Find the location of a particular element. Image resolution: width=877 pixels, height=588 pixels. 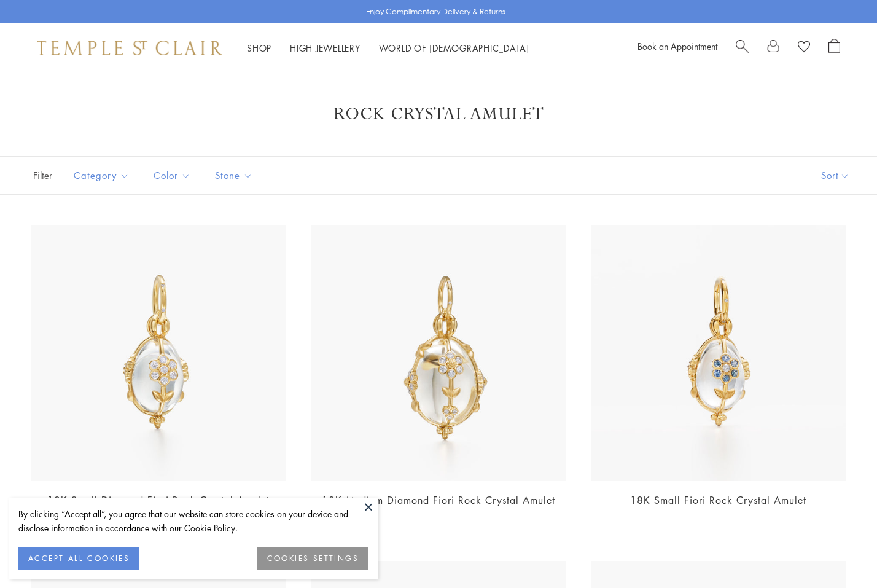

button: Show sort by is located at coordinates (836, 175).